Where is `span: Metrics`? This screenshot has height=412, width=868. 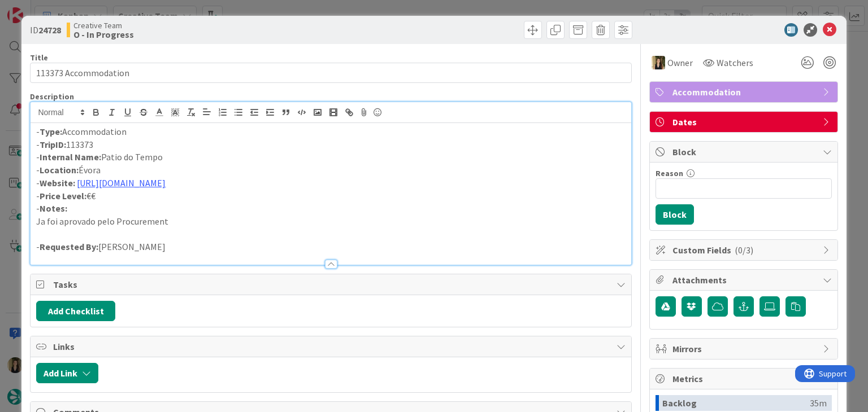 span: Metrics is located at coordinates (744, 378).